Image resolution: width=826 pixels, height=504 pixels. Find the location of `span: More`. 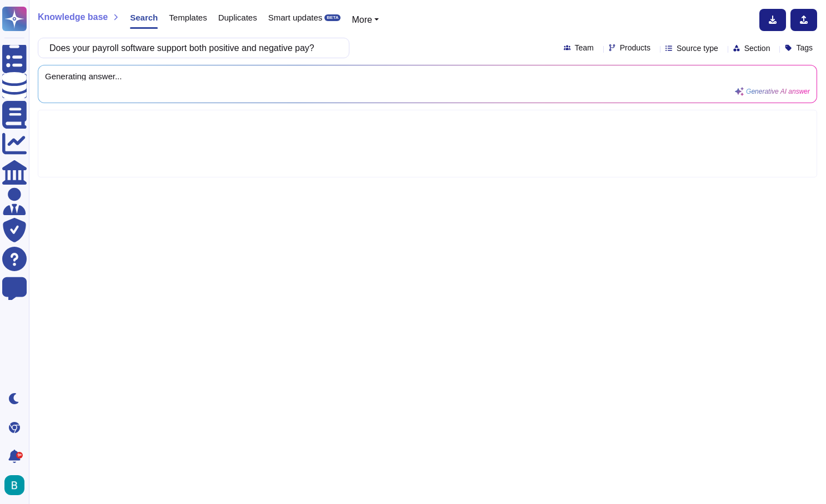

span: More is located at coordinates (362, 19).